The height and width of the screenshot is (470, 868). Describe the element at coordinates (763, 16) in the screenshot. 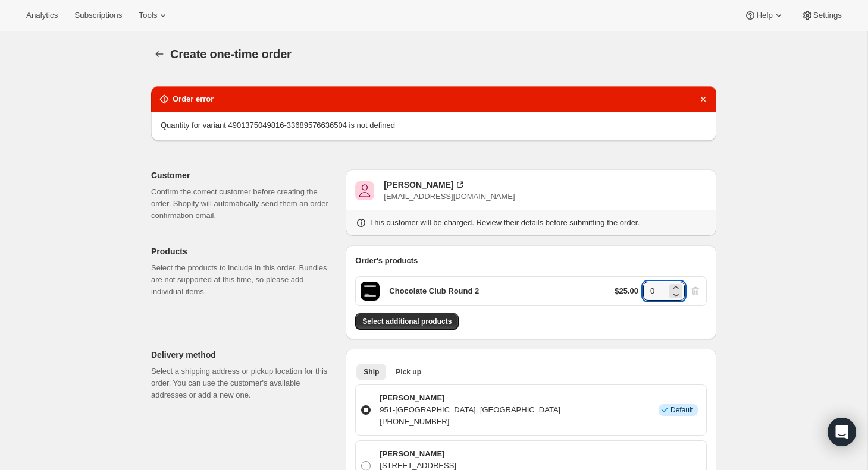

I see `button: Help` at that location.